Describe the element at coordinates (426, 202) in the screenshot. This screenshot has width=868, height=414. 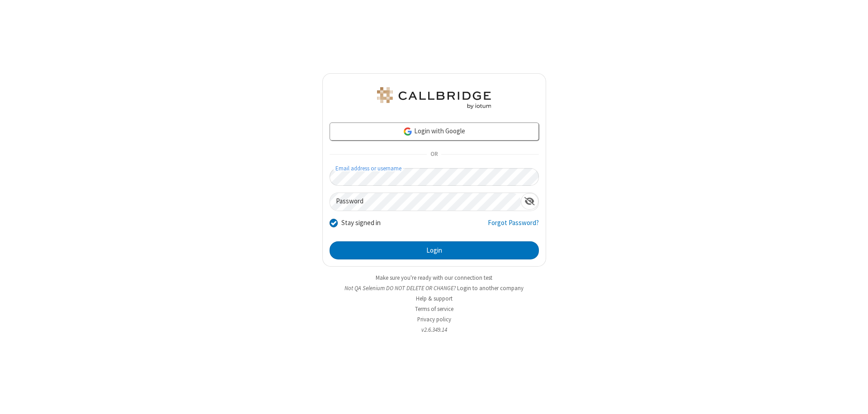
I see `input: Password` at that location.